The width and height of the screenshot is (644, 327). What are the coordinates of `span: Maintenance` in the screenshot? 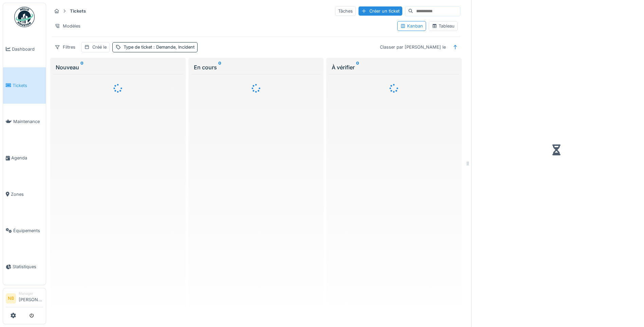 It's located at (28, 121).